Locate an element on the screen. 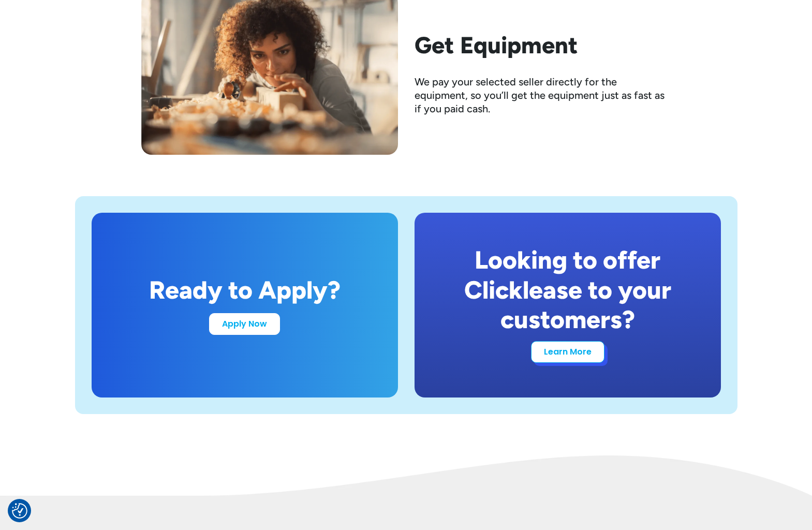 The image size is (812, 530). img: Revisit consent button is located at coordinates (20, 511).